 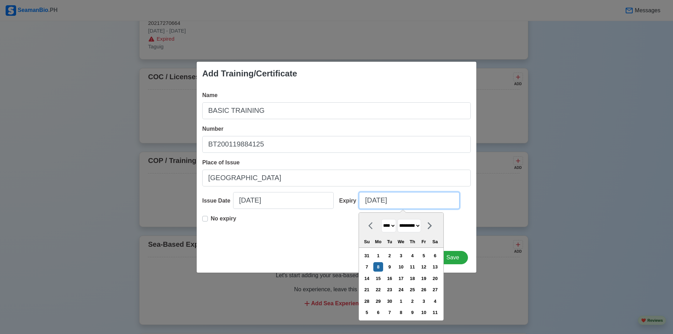 What do you see at coordinates (218, 201) in the screenshot?
I see `div: Issue Date` at bounding box center [218, 201].